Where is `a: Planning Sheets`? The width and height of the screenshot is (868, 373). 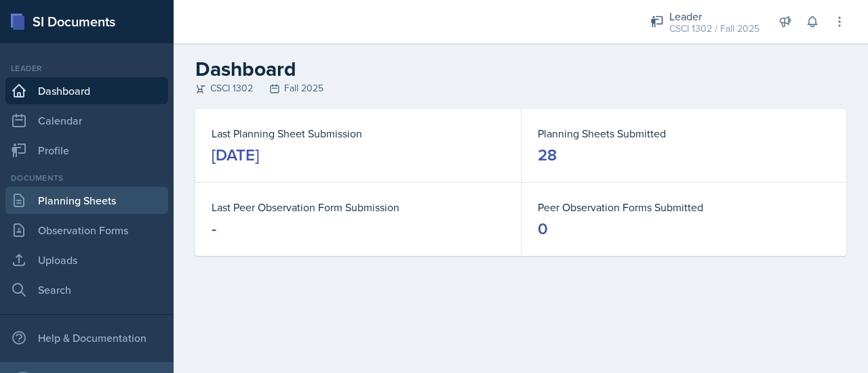 a: Planning Sheets is located at coordinates (86, 200).